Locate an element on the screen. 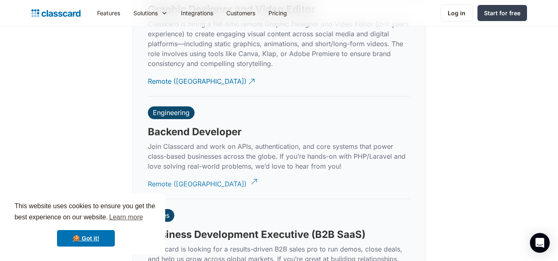 The height and width of the screenshot is (261, 558). div: Open Intercom Messenger is located at coordinates (540, 243).